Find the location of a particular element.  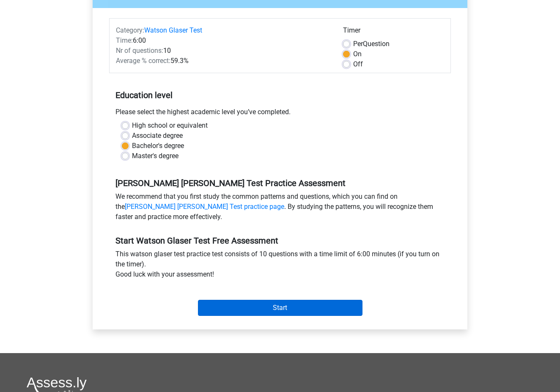

label: Off is located at coordinates (358, 64).